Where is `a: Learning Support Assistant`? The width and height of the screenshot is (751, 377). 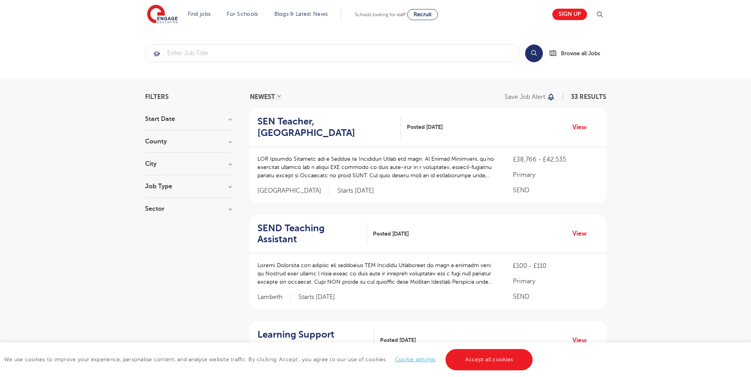 a: Learning Support Assistant is located at coordinates (316, 341).